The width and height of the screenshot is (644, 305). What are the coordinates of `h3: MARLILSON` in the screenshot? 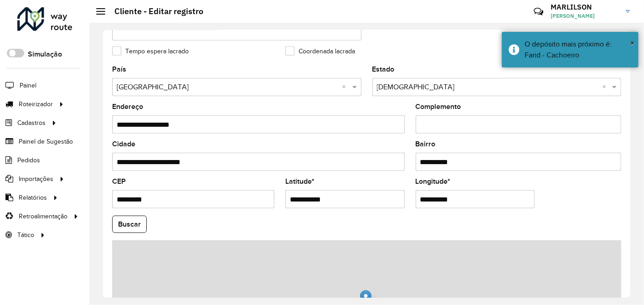 It's located at (585, 7).